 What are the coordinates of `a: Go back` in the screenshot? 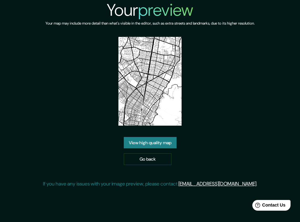 It's located at (147, 159).